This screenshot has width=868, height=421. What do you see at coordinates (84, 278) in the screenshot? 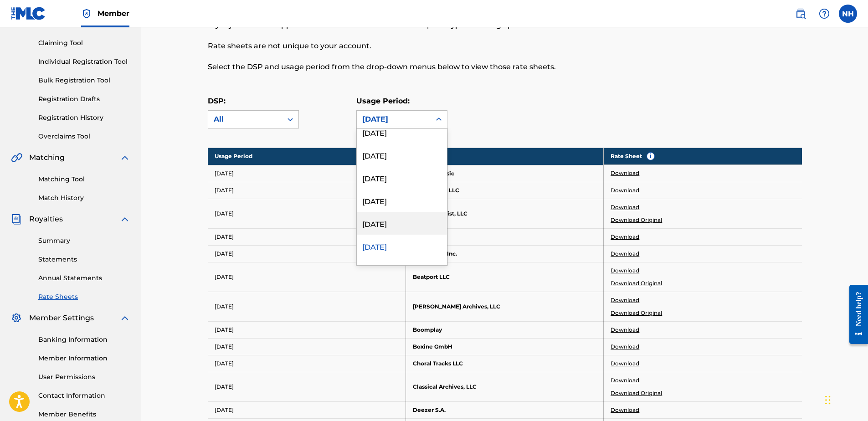
I see `a: Annual Statements` at bounding box center [84, 278].